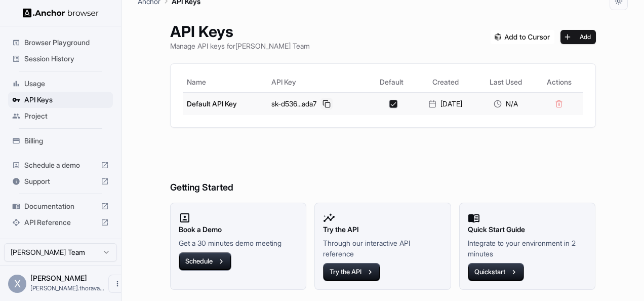 Image resolution: width=644 pixels, height=301 pixels. What do you see at coordinates (505, 82) in the screenshot?
I see `th: Last Used` at bounding box center [505, 82].